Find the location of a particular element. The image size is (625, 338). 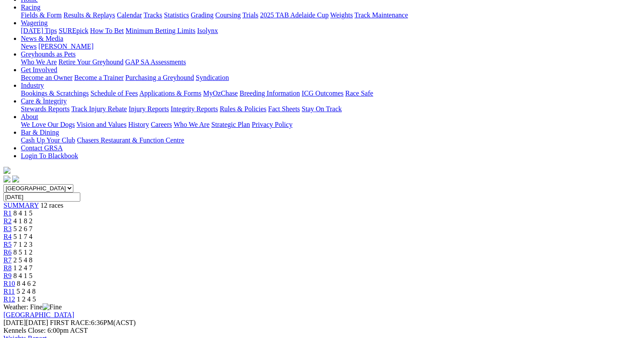

a: Get Involved is located at coordinates (39, 69).